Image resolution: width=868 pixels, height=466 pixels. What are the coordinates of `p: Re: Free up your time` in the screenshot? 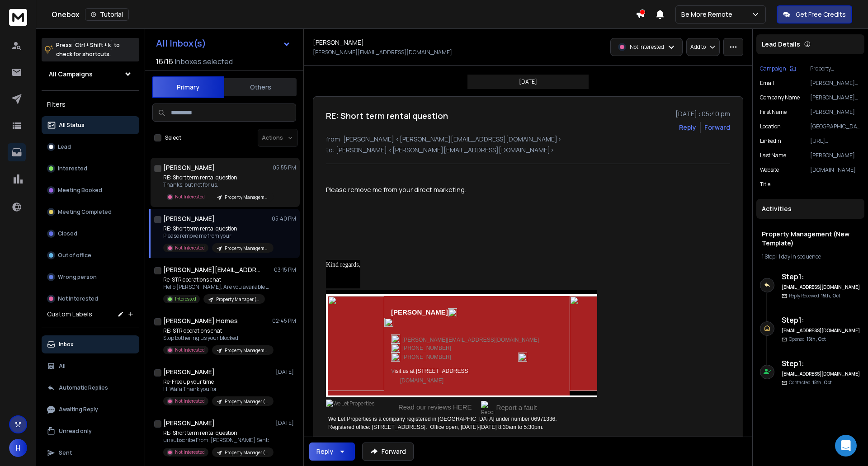 It's located at (217, 382).